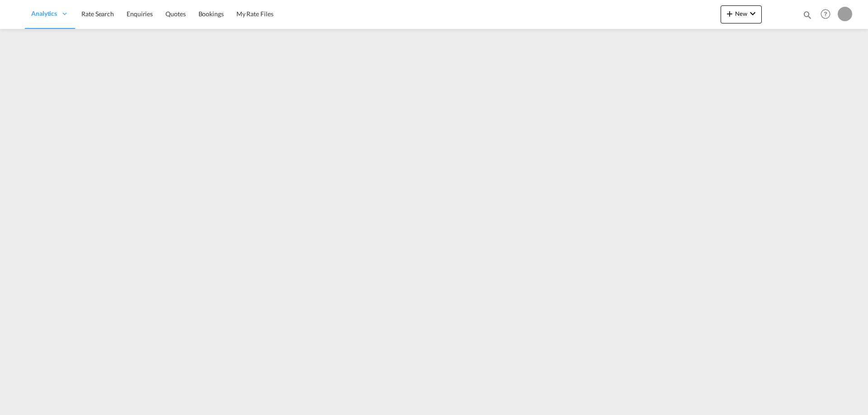 The image size is (868, 415). Describe the element at coordinates (211, 13) in the screenshot. I see `span: Bookings` at that location.